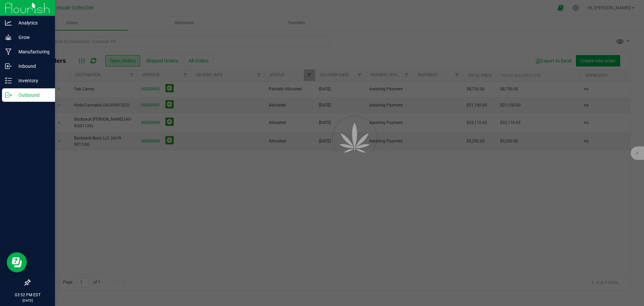 The image size is (644, 306). Describe the element at coordinates (8, 66) in the screenshot. I see `inline-svg: Inbound` at that location.